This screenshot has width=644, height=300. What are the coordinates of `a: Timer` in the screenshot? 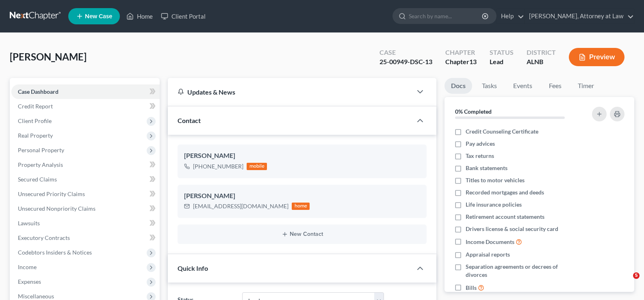 It's located at (586, 86).